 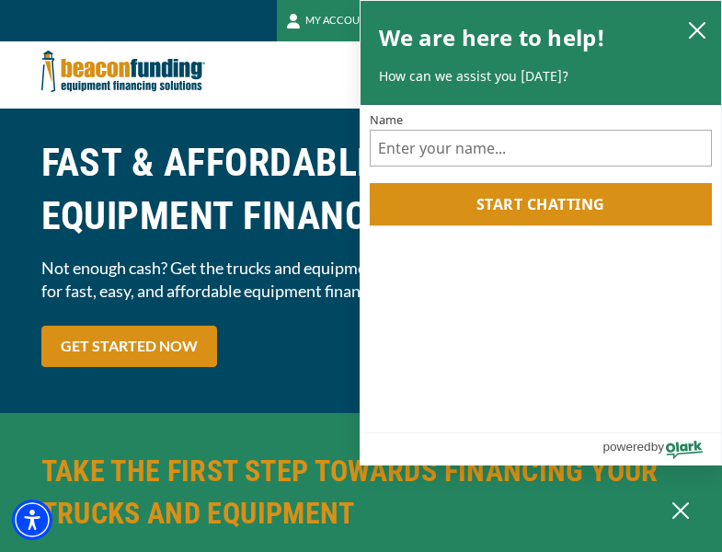 I want to click on input: Name, so click(x=541, y=148).